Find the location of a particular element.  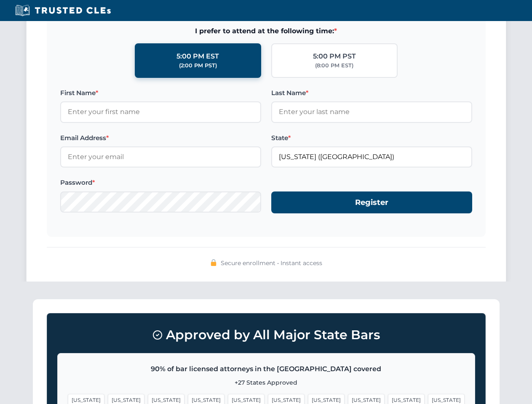

div: 5:00 PM EST is located at coordinates (197, 57).